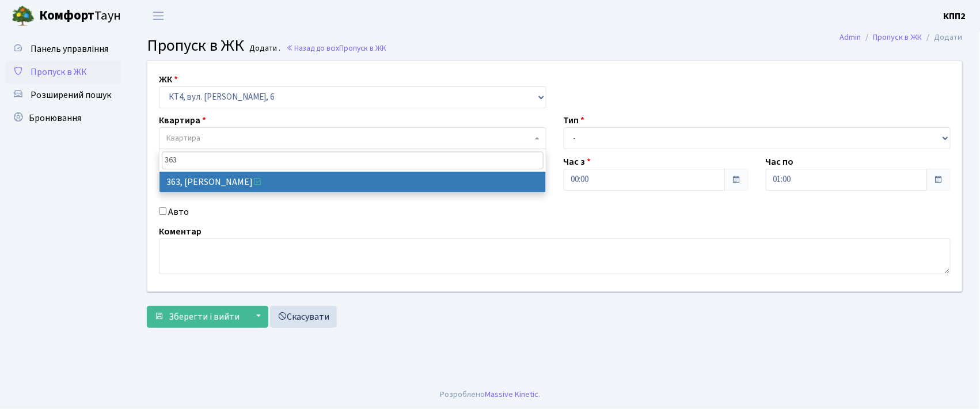 The image size is (980, 409). I want to click on label: ЖК, so click(168, 79).